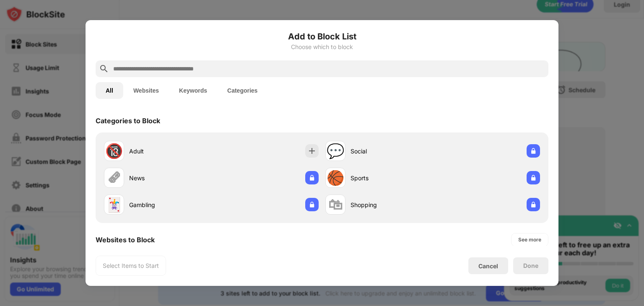  I want to click on button: Categories, so click(242, 90).